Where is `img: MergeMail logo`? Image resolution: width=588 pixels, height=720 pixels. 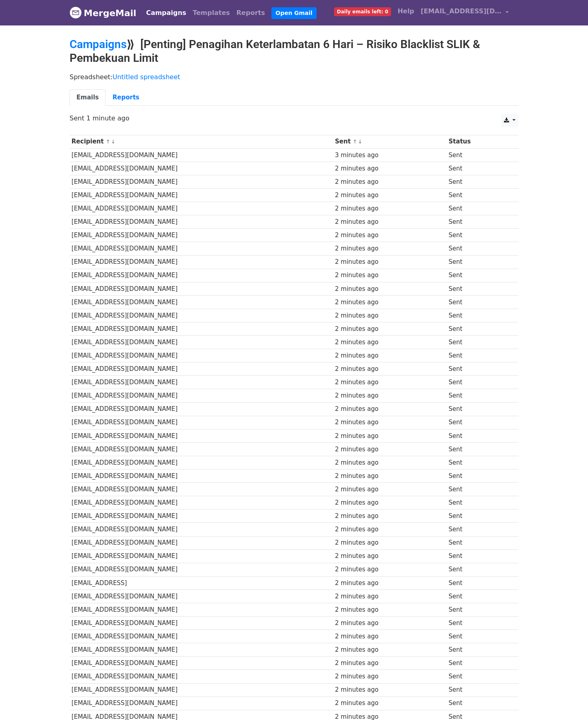
img: MergeMail logo is located at coordinates (75, 13).